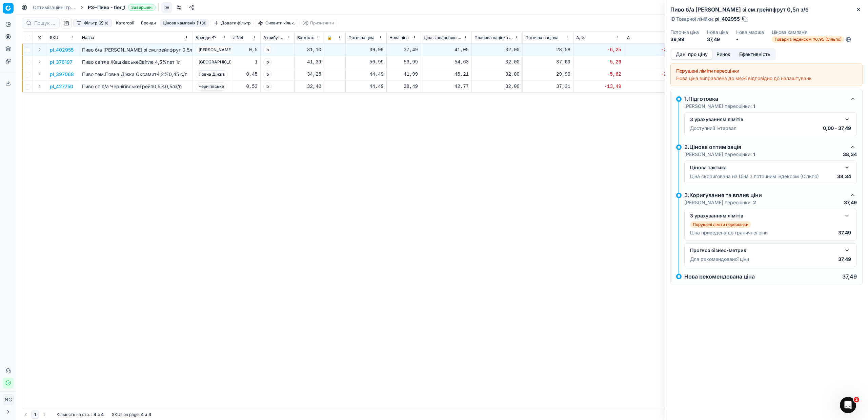 This screenshot has width=868, height=420. Describe the element at coordinates (685, 32) in the screenshot. I see `dt: Поточна ціна` at that location.